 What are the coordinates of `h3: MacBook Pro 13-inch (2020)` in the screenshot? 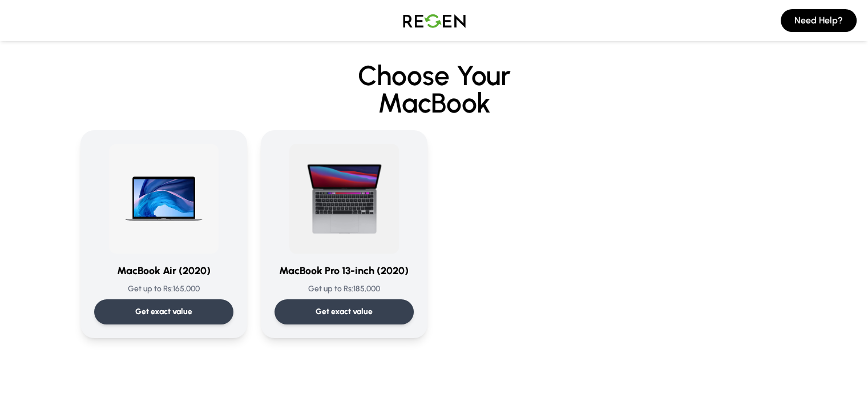 It's located at (345, 271).